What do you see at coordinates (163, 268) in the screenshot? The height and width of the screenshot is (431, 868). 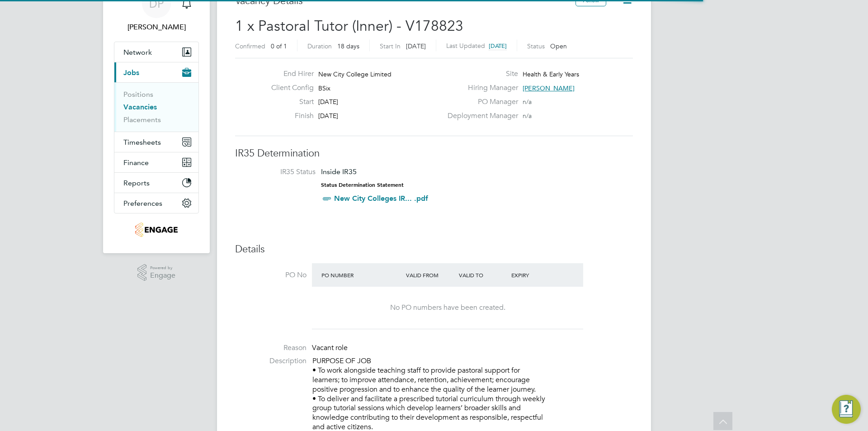 I see `span: Powered by` at bounding box center [163, 268].